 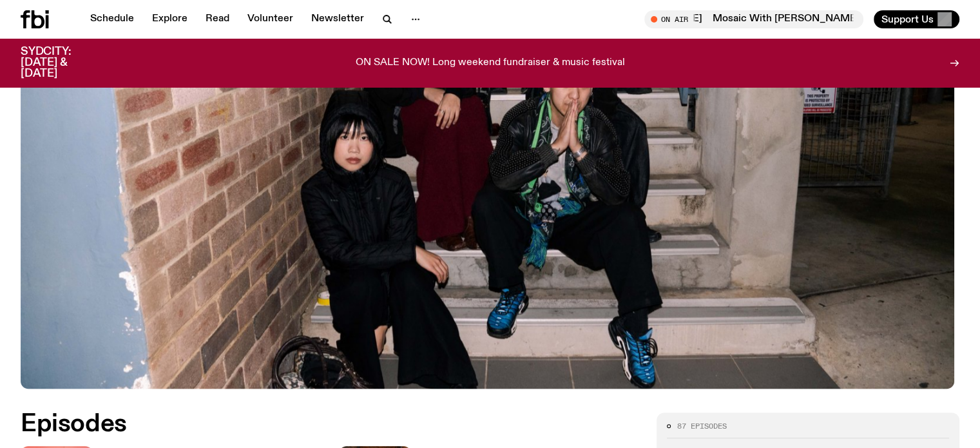 I want to click on a: Explore, so click(x=169, y=19).